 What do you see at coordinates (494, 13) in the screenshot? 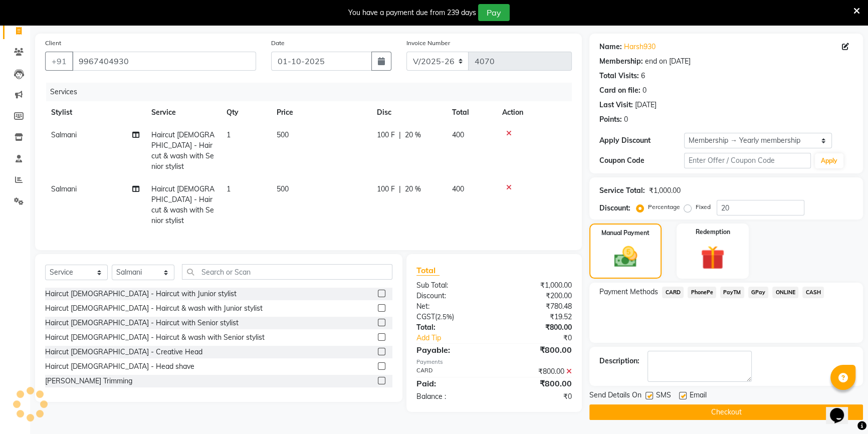
I see `button: Pay` at bounding box center [494, 13].